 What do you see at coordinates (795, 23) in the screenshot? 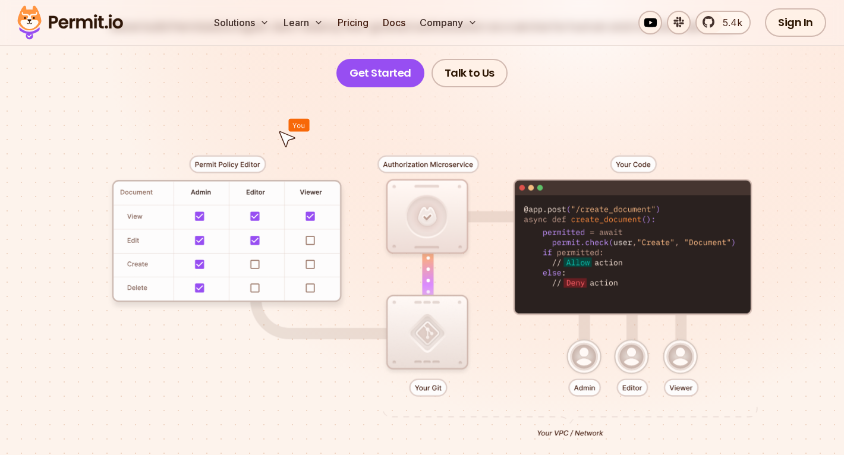
I see `a: Sign In` at bounding box center [795, 23].